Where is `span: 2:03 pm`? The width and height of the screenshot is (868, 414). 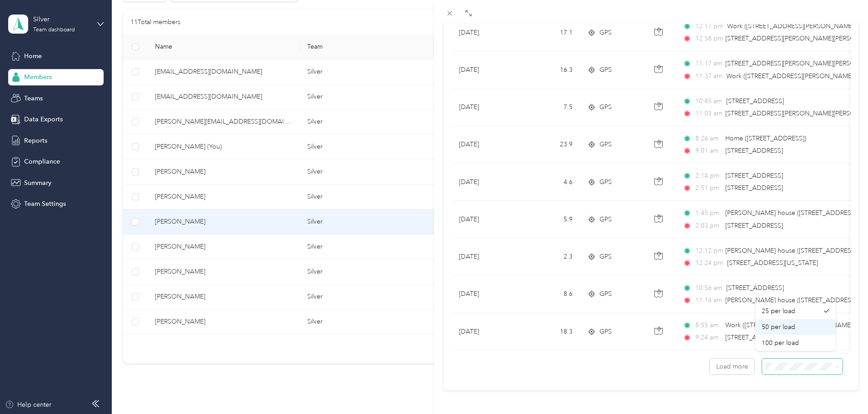
span: 2:03 pm is located at coordinates (708, 226).